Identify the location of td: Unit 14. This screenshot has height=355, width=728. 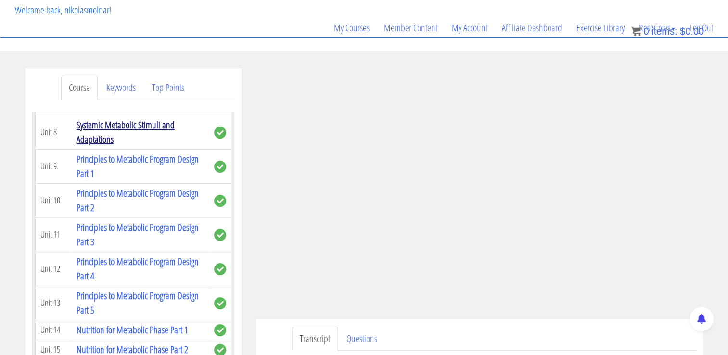
(53, 329).